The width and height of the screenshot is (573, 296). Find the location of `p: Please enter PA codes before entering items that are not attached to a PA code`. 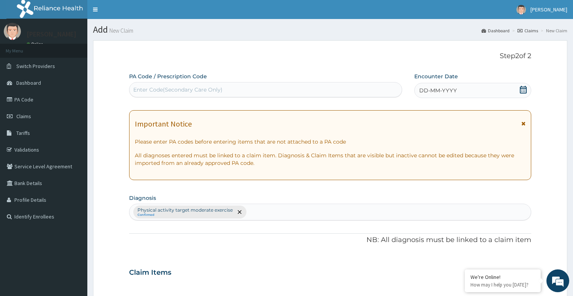

p: Please enter PA codes before entering items that are not attached to a PA code is located at coordinates (330, 142).